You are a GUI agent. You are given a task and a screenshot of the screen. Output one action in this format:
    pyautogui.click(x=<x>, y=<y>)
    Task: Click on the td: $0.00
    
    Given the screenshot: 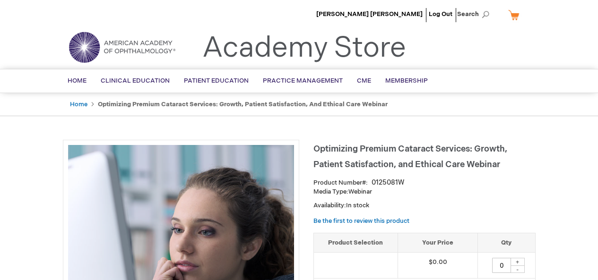 What is the action you would take?
    pyautogui.click(x=438, y=266)
    